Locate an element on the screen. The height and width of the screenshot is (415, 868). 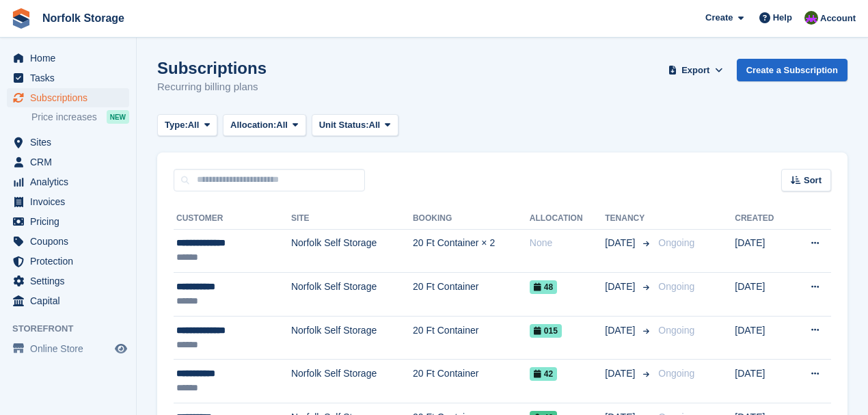
span: Settings is located at coordinates (71, 281).